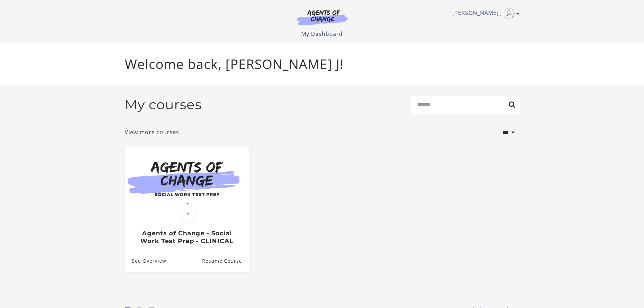 This screenshot has width=644, height=308. Describe the element at coordinates (187, 237) in the screenshot. I see `h3: Agents of Change - Social Work Test Prep - CLINICAL` at that location.